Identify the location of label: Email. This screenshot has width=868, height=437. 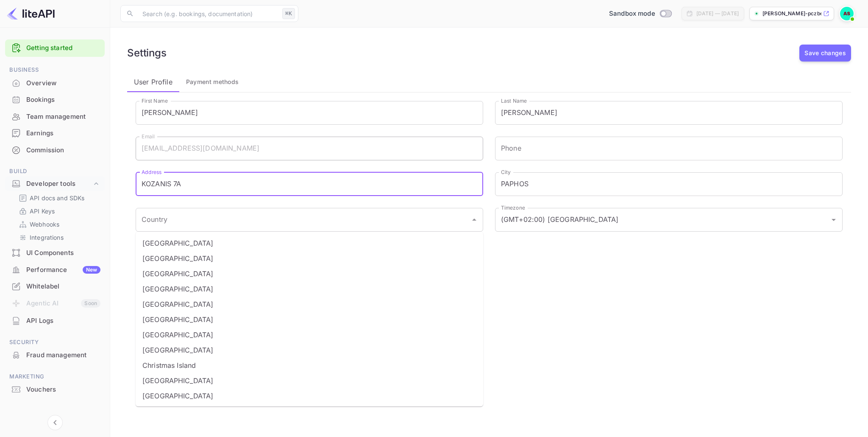
(148, 136).